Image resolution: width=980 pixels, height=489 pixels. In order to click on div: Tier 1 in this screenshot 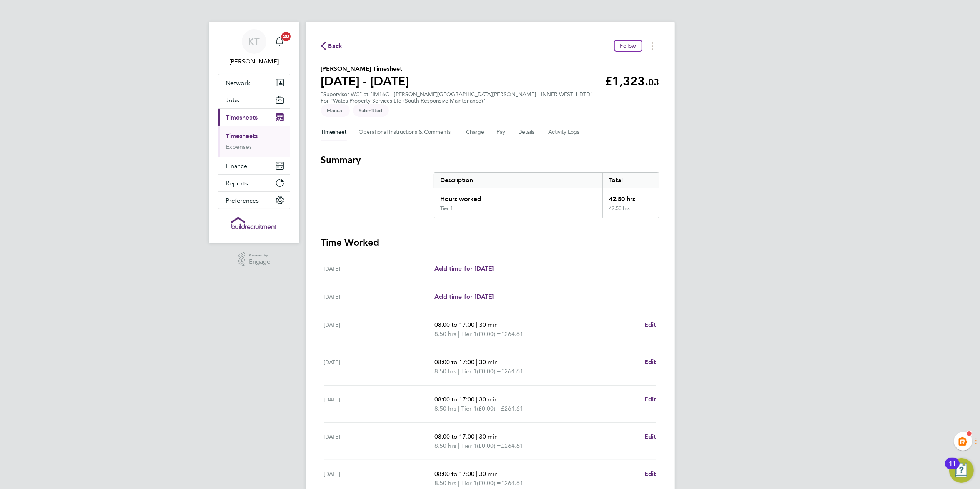, I will do `click(447, 208)`.